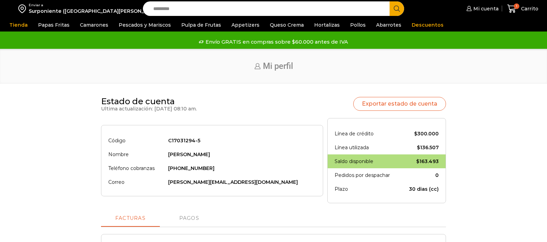 This screenshot has width=547, height=242. What do you see at coordinates (428, 25) in the screenshot?
I see `a: Descuentos` at bounding box center [428, 25].